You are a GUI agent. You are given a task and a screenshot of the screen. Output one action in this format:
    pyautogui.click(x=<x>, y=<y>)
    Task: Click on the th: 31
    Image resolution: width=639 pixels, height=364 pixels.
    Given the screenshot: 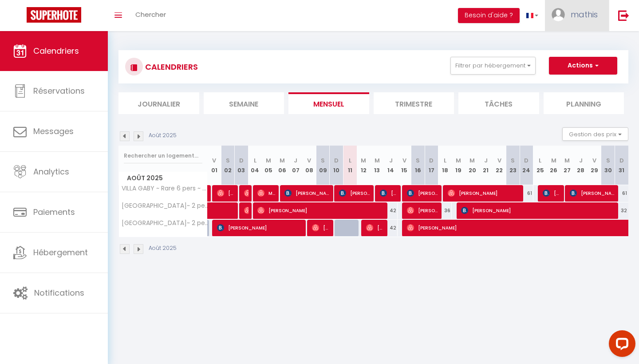 What is the action you would take?
    pyautogui.click(x=621, y=165)
    